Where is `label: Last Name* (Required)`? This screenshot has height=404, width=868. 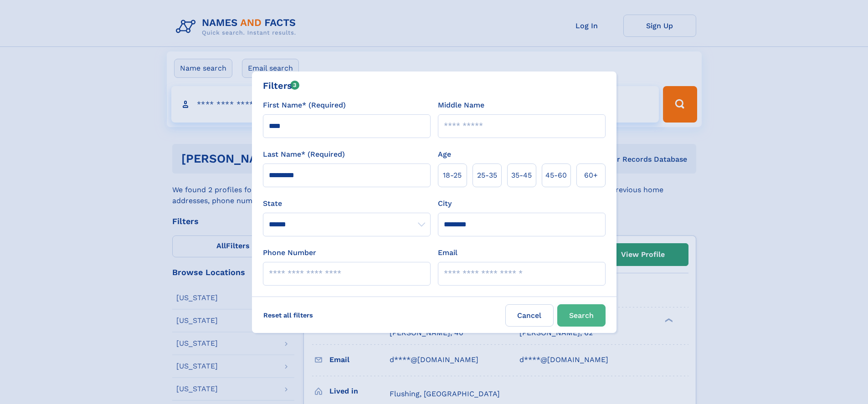
label: Last Name* (Required) is located at coordinates (304, 155).